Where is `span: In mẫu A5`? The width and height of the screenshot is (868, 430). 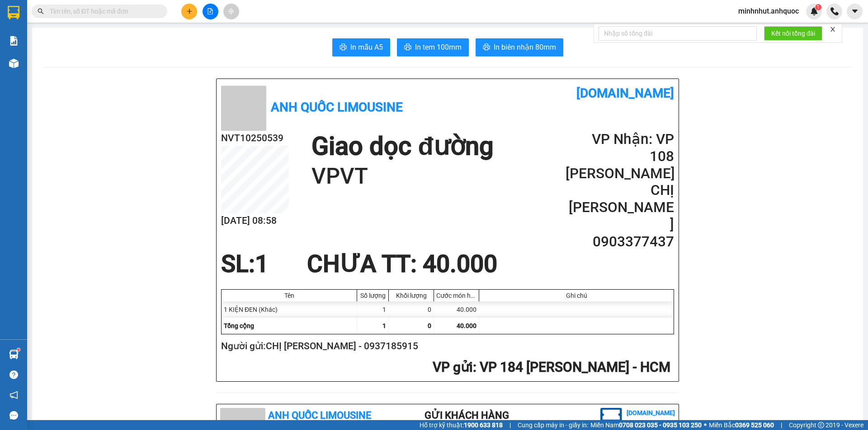
span: In mẫu A5 is located at coordinates (366, 47).